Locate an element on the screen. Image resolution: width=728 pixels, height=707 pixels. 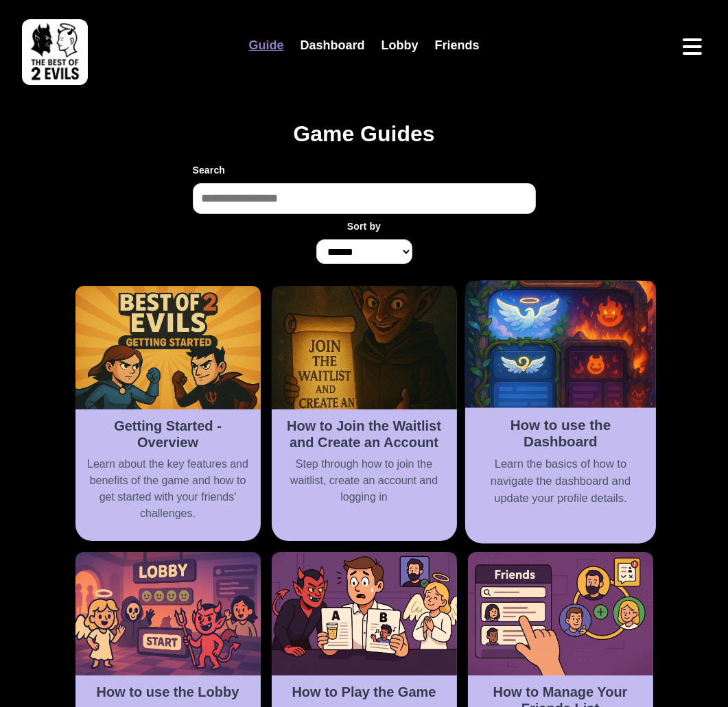
img: best of 2 evils logo is located at coordinates (55, 52).